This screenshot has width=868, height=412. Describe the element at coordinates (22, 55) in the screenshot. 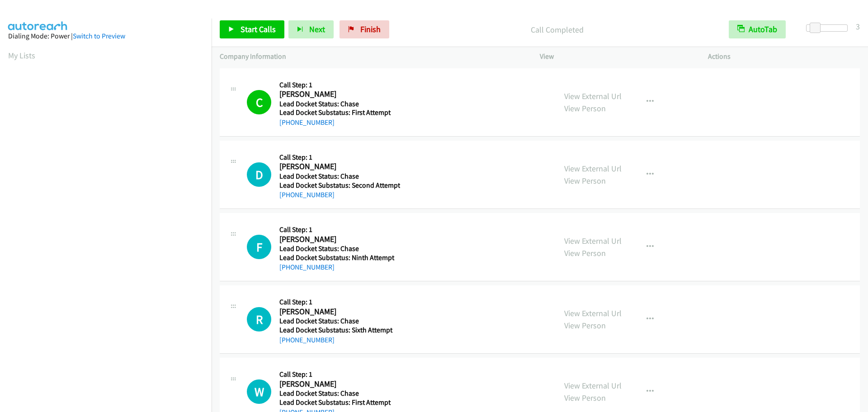

I see `a: My Lists` at that location.